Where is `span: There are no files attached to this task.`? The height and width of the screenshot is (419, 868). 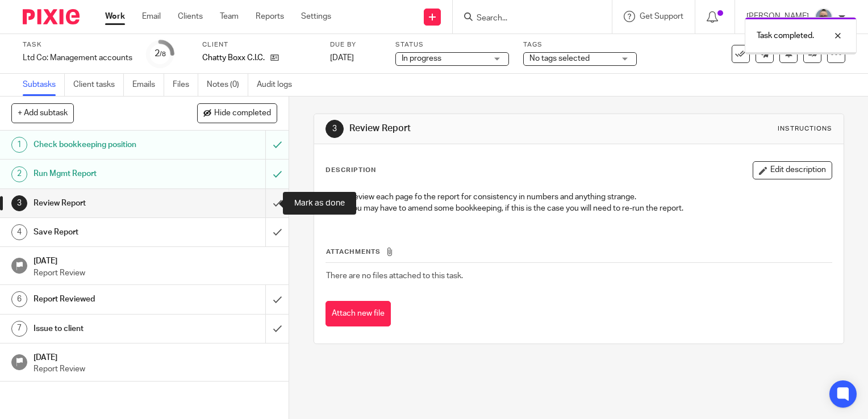
span: There are no files attached to this task. is located at coordinates (394, 276).